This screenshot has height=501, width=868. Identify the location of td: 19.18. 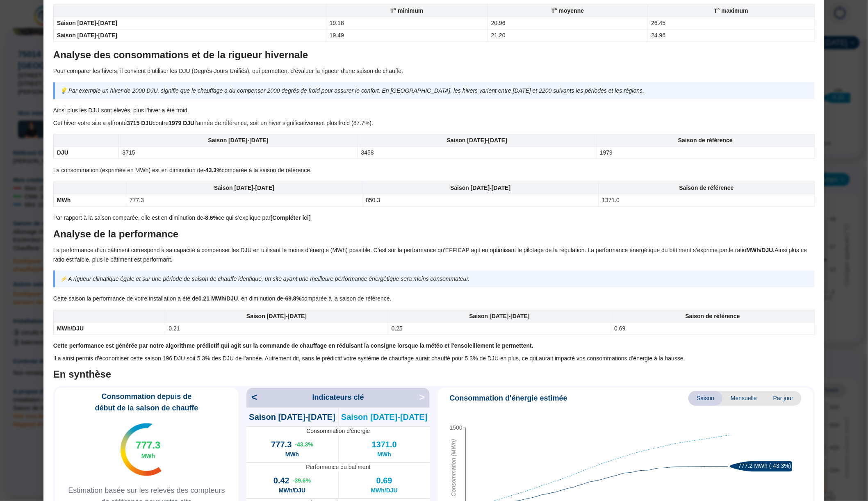
(407, 23).